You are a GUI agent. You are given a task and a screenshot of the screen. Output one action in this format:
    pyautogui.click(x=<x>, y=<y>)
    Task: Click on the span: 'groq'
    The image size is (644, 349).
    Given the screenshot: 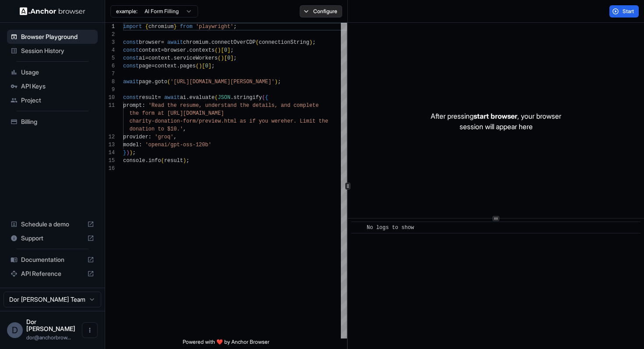 What is the action you would take?
    pyautogui.click(x=164, y=137)
    